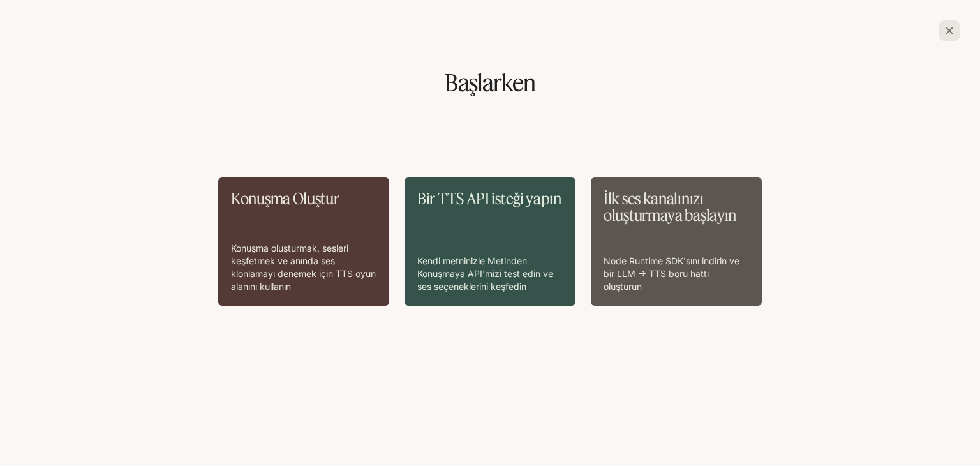  Describe the element at coordinates (304, 242) in the screenshot. I see `a: Konuşma OluşturKonuşma oluşturmak, sesleri keşfetmek ve anında ses klonlamayı denemek için TTS oy...` at that location.